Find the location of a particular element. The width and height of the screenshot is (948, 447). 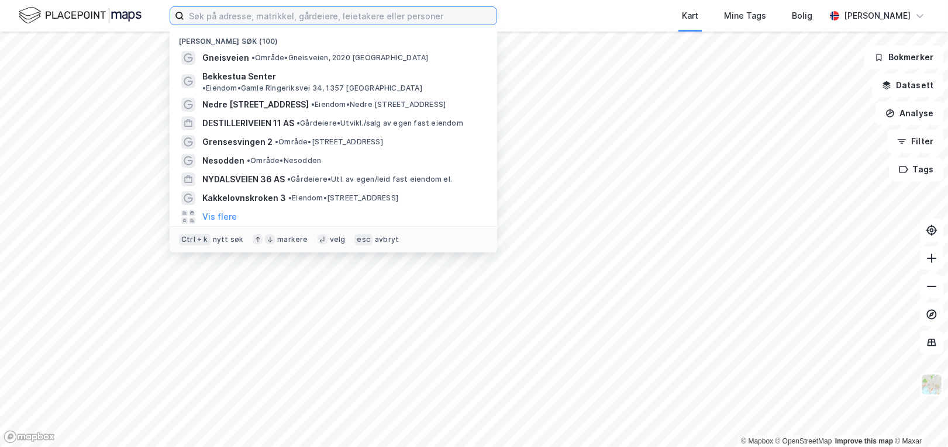

span: Gårdeiere • Utl. av egen/leid fast eiendom el. is located at coordinates (369, 179).